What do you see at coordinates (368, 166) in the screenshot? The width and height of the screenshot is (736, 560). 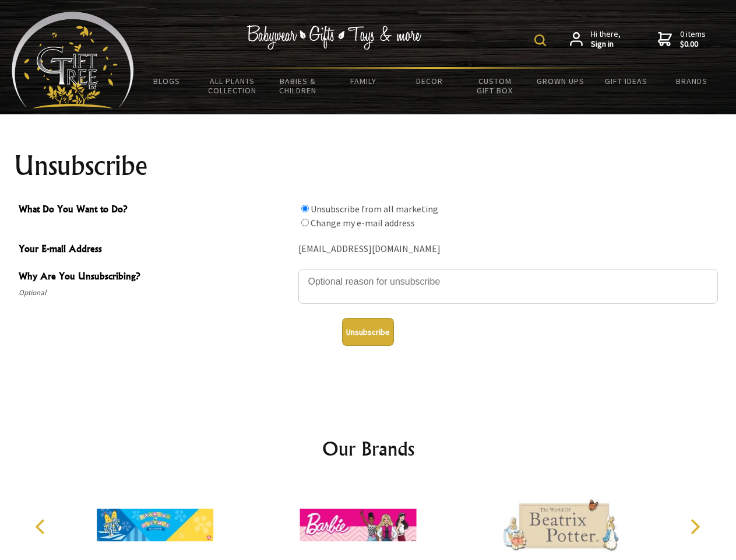 I see `h1: Unsubscribe` at bounding box center [368, 166].